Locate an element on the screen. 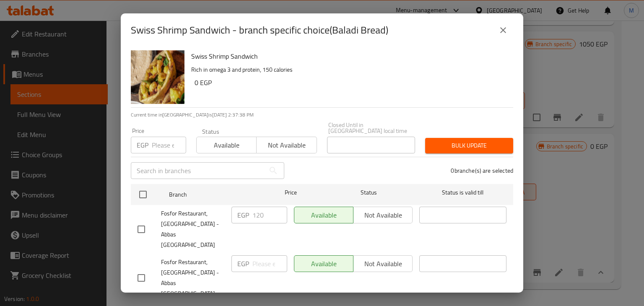 The height and width of the screenshot is (306, 644). h6: 0 EGP is located at coordinates (351, 82).